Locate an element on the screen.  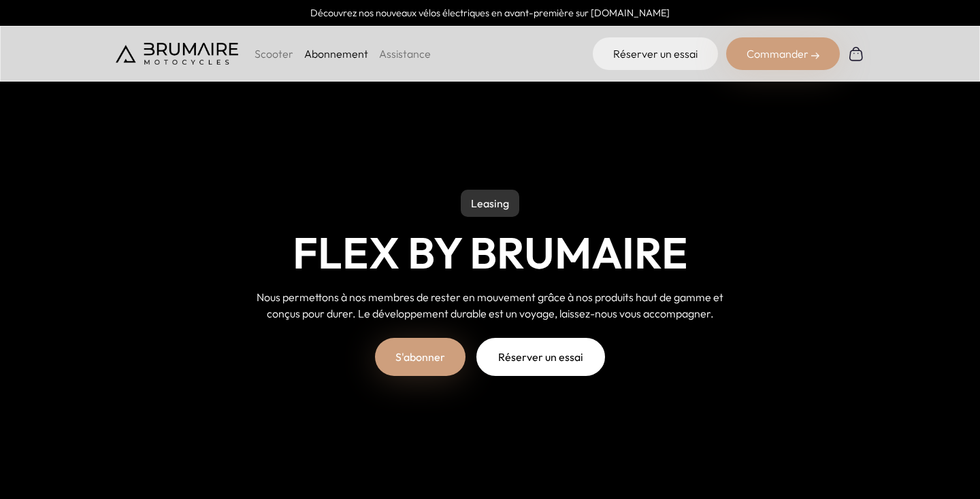
h1: Flex by Brumaire is located at coordinates (490, 253).